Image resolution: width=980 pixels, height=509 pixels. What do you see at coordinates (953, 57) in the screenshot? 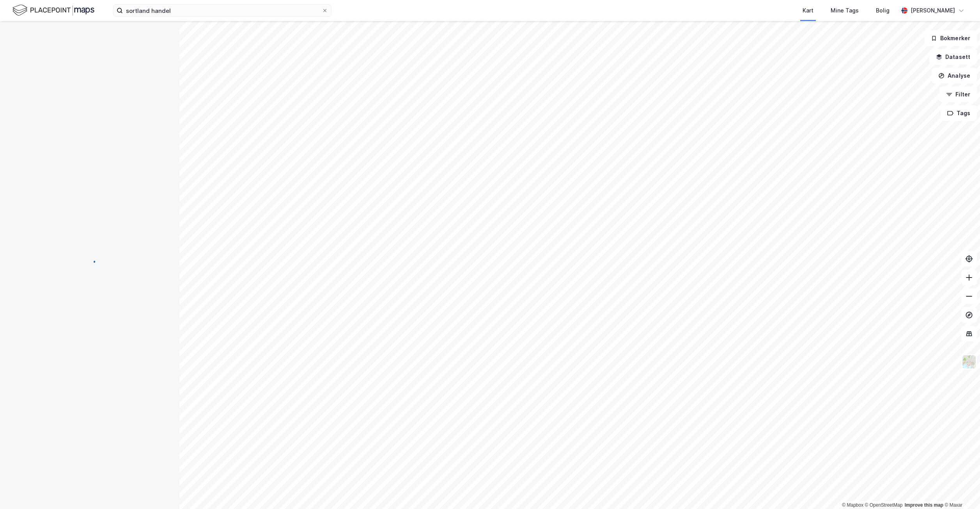
I see `button: Datasett` at bounding box center [953, 57].